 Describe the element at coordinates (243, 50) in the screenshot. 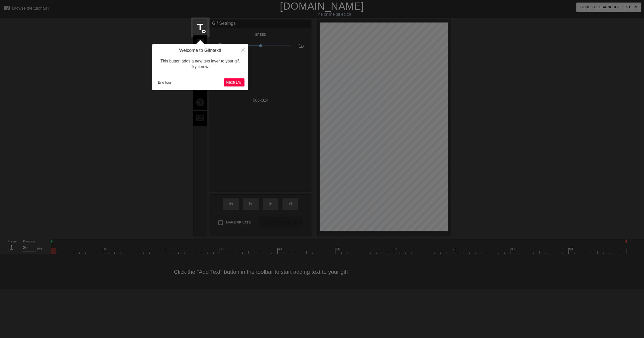

I see `button: Close` at that location.